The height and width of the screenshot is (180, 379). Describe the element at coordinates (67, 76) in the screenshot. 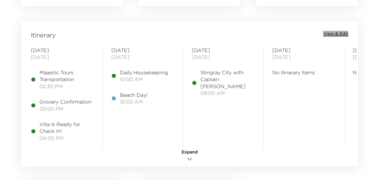

I see `span: Majestic Tours Transportation` at that location.